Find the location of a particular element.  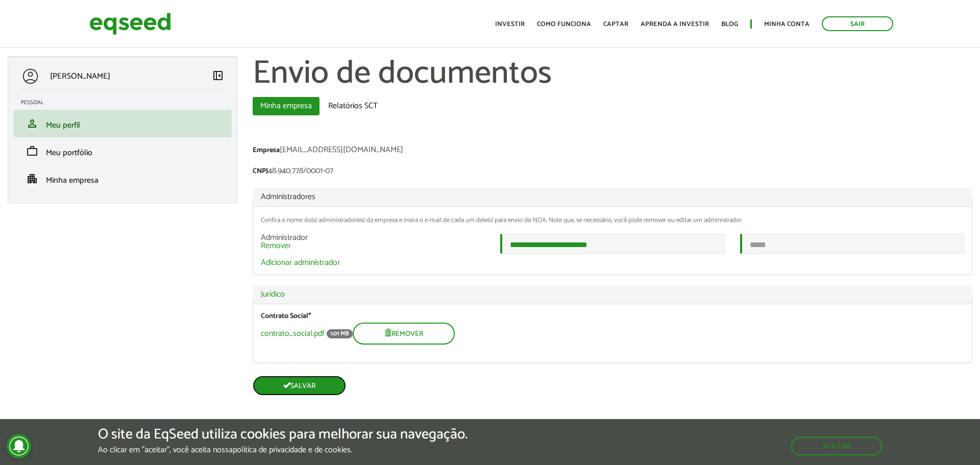

h1: Envio de documentos is located at coordinates (613, 74).